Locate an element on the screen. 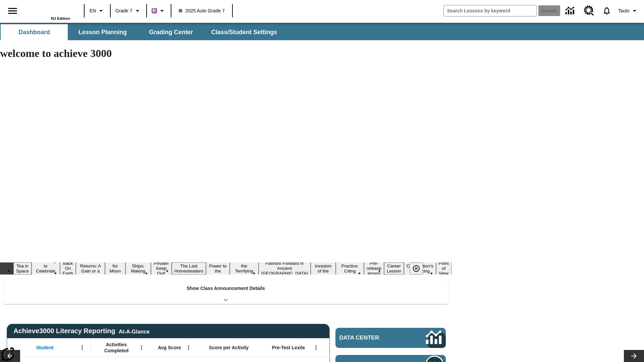 Image resolution: width=644 pixels, height=362 pixels. button: Slide 12 The Invasion of the Free CD is located at coordinates (323, 268).